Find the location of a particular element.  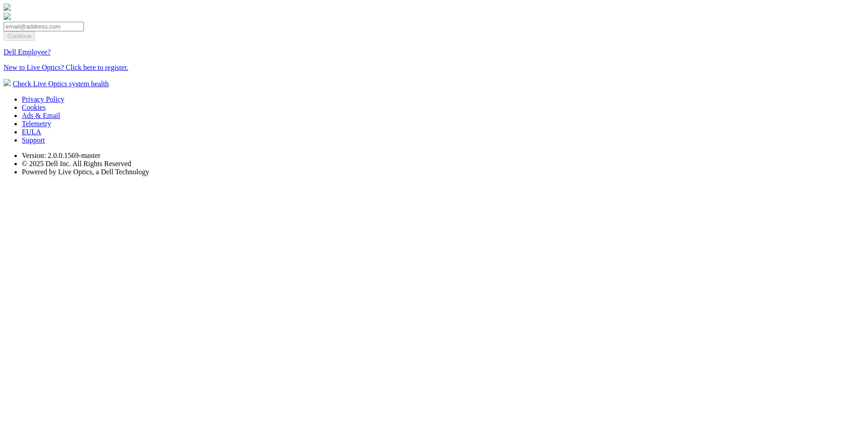

img: liveoptics-logo.svg is located at coordinates (7, 7).